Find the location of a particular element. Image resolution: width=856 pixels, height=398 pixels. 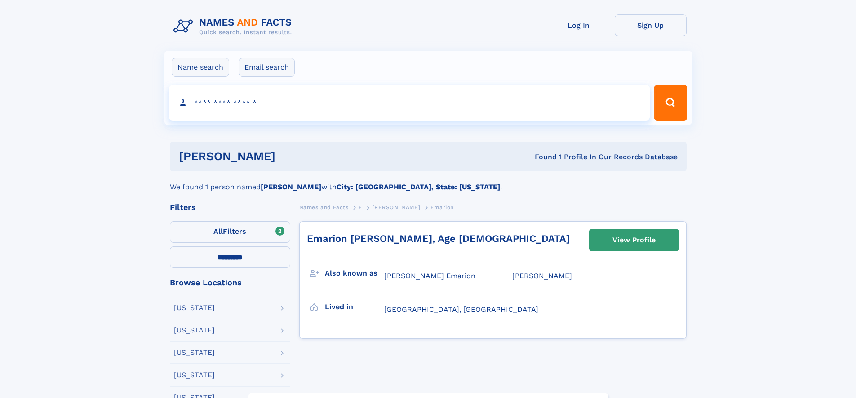

span: Emarion is located at coordinates (442, 208).